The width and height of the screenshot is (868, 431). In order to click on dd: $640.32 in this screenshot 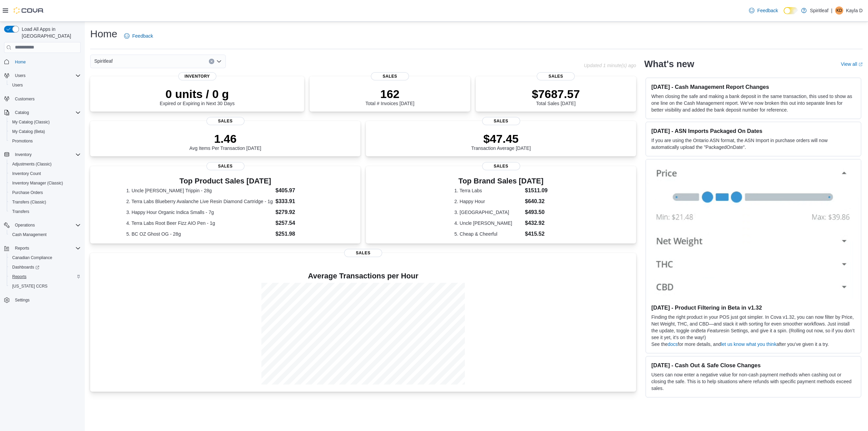, I will do `click(536, 201)`.